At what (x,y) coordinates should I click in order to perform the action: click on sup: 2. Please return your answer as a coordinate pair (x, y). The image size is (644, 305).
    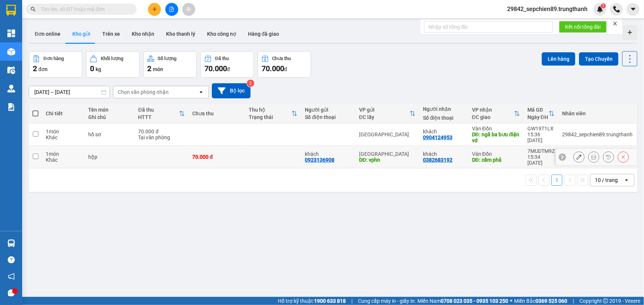
    Looking at the image, I should click on (250, 83).